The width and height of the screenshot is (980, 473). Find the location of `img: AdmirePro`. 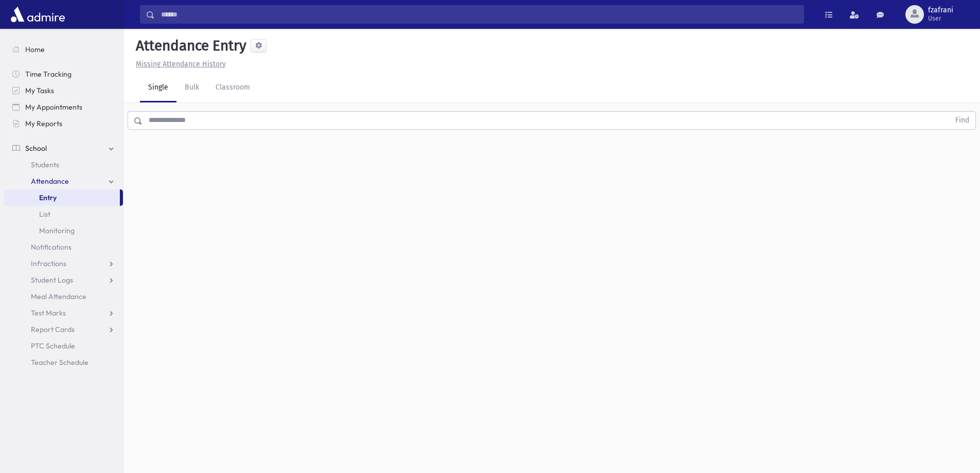

img: AdmirePro is located at coordinates (37, 15).